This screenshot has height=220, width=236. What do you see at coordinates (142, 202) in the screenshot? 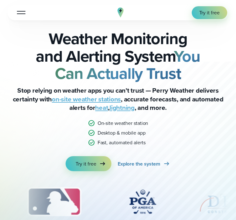
I see `div: 4 of 12` at bounding box center [142, 202].